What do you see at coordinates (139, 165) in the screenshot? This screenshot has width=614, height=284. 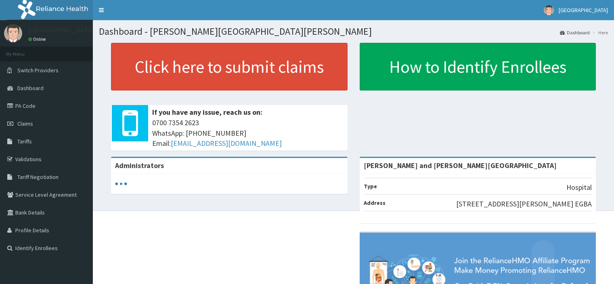 I see `b: Administrators` at bounding box center [139, 165].